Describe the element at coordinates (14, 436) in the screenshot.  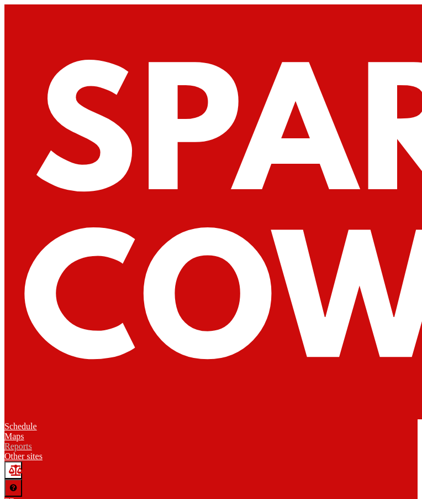
I see `span: Maps` at that location.